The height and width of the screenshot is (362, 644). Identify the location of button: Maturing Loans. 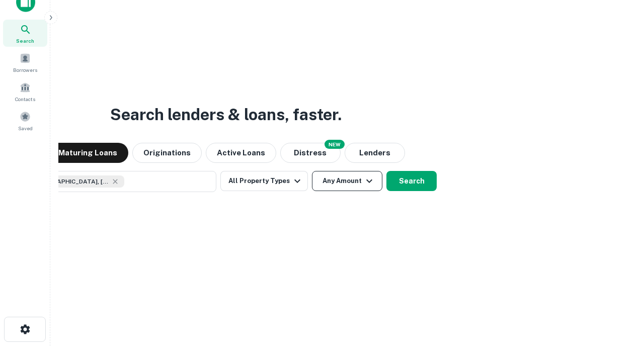
(87, 153).